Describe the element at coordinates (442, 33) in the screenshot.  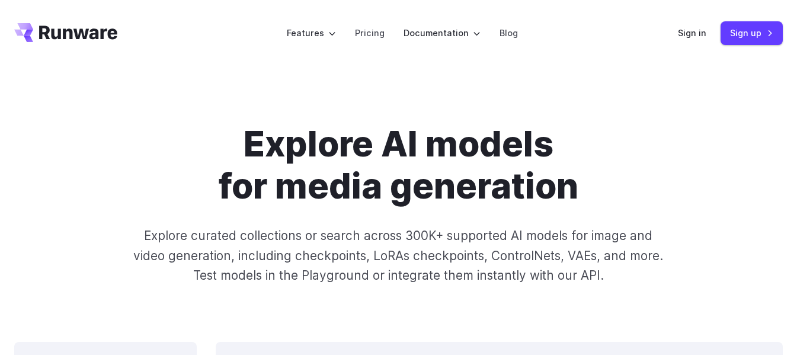
I see `label: Documentation` at that location.